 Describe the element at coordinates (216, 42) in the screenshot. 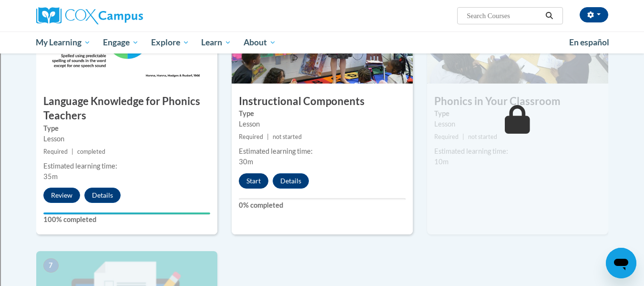

I see `a: Learn` at that location.